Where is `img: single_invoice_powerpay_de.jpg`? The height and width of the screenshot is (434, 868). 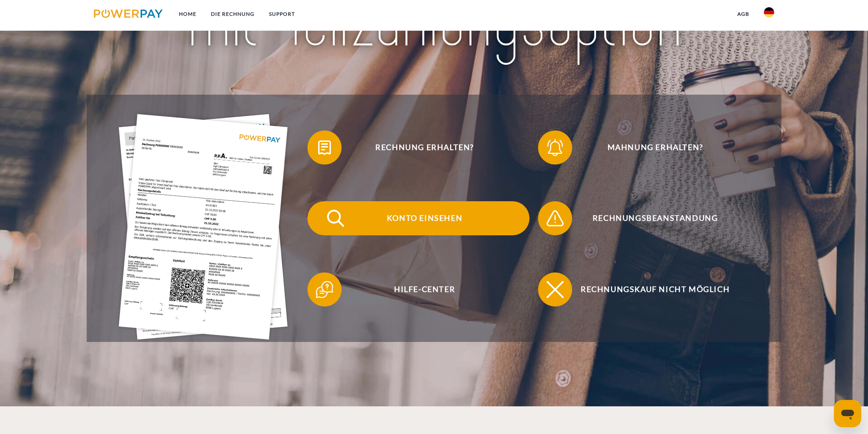 img: single_invoice_powerpay_de.jpg is located at coordinates (203, 227).